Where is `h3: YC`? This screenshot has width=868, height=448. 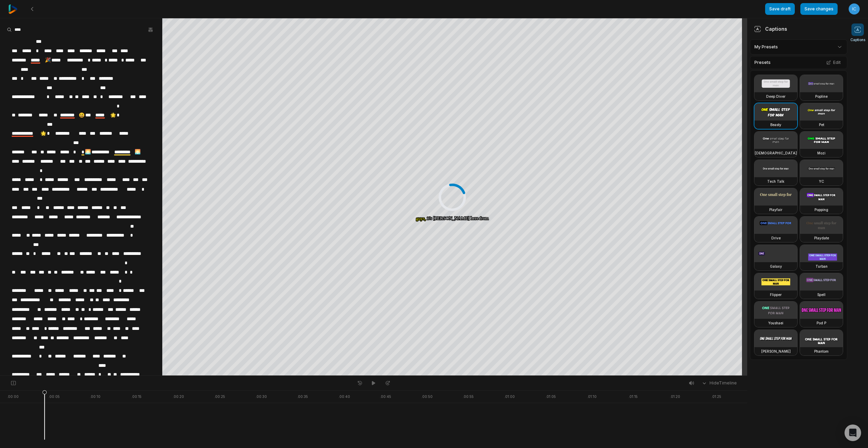 h3: YC is located at coordinates (821, 181).